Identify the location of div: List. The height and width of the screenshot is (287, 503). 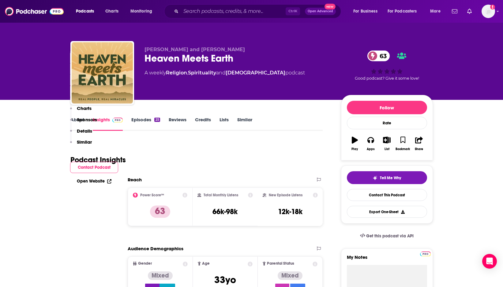
(387, 149).